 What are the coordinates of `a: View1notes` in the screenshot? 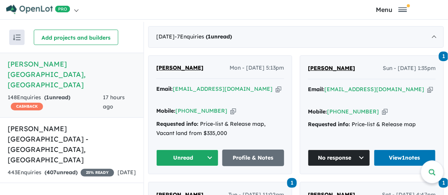 It's located at (405, 157).